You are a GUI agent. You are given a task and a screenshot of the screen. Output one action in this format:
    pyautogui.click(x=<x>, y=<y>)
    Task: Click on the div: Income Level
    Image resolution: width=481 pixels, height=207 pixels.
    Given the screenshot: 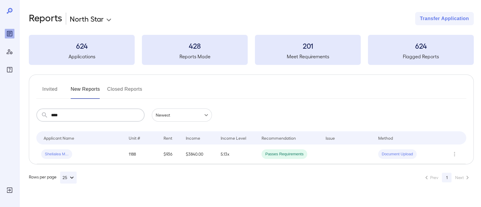 What is the action you would take?
    pyautogui.click(x=233, y=138)
    